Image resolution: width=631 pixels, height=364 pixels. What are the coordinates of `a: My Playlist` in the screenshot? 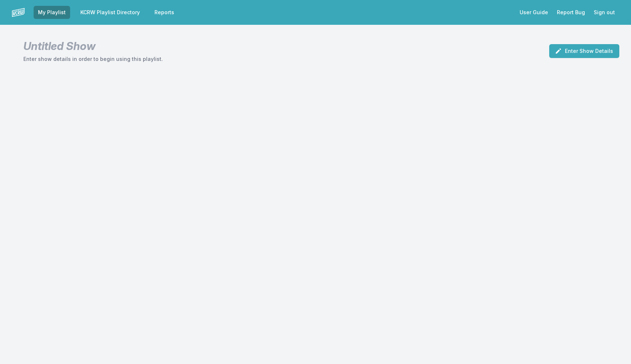 It's located at (52, 12).